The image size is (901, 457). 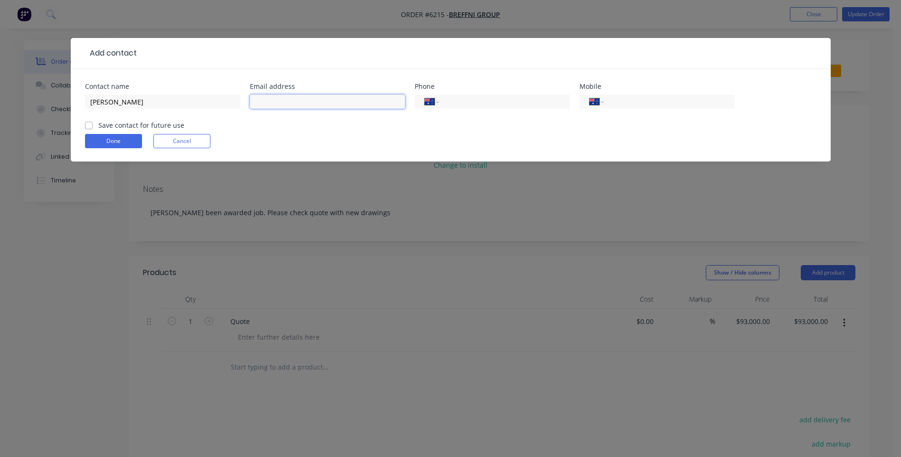 What do you see at coordinates (657, 86) in the screenshot?
I see `div: Mobile` at bounding box center [657, 86].